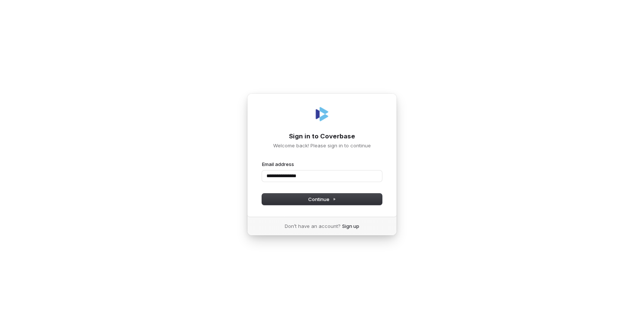  I want to click on a: Sign up, so click(351, 226).